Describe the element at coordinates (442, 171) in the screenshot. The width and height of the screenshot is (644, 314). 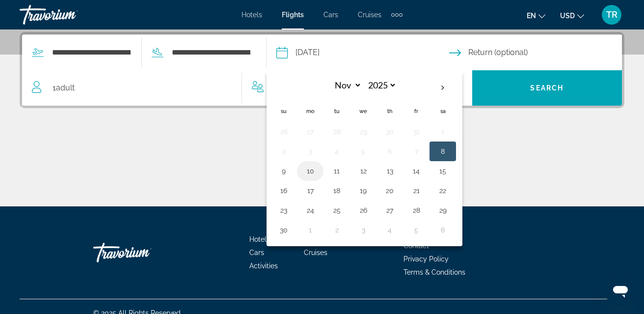
I see `button: Day 15` at that location.